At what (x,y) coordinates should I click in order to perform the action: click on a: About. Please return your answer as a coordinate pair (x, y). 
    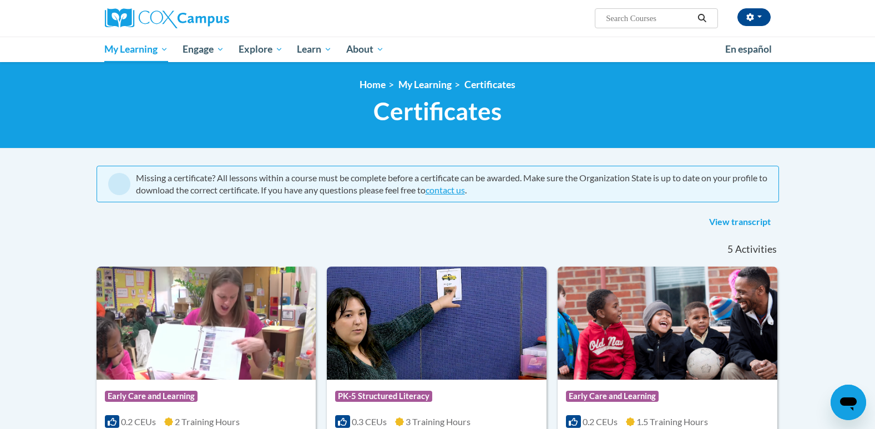
    Looking at the image, I should click on (365, 49).